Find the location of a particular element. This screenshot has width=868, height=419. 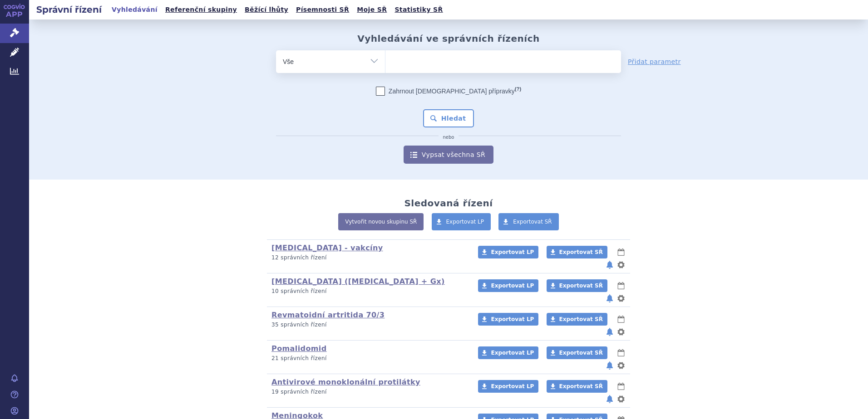

a: Antivirové monoklonální protilátky is located at coordinates (346, 382).